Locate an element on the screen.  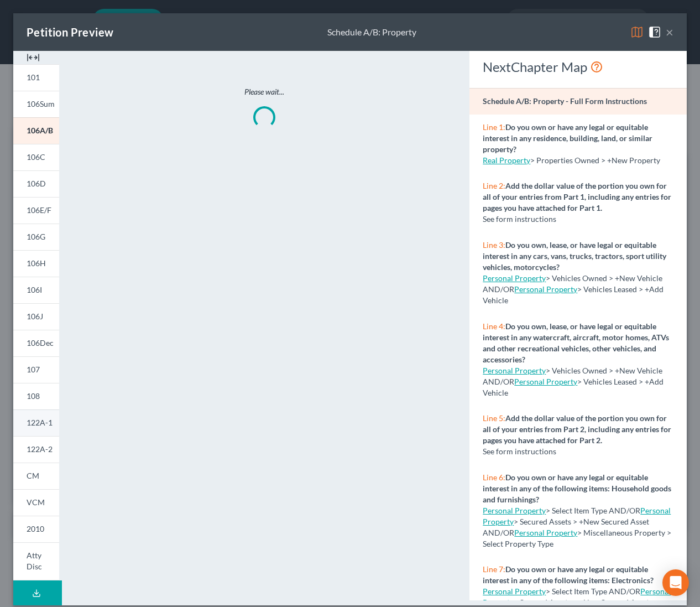
a: Real Property is located at coordinates (507, 160).